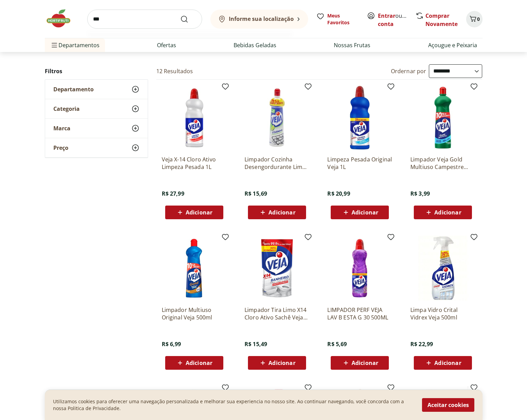 The image size is (527, 420). I want to click on a: Ofertas, so click(167, 45).